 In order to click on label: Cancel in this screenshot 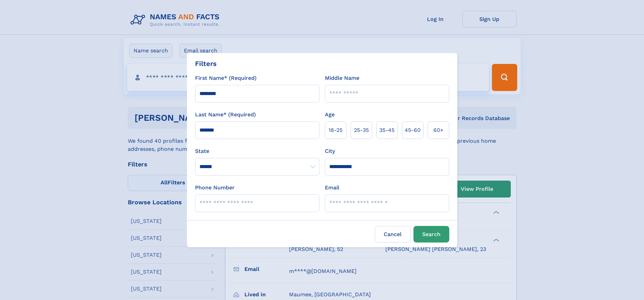, I will do `click(393, 234)`.